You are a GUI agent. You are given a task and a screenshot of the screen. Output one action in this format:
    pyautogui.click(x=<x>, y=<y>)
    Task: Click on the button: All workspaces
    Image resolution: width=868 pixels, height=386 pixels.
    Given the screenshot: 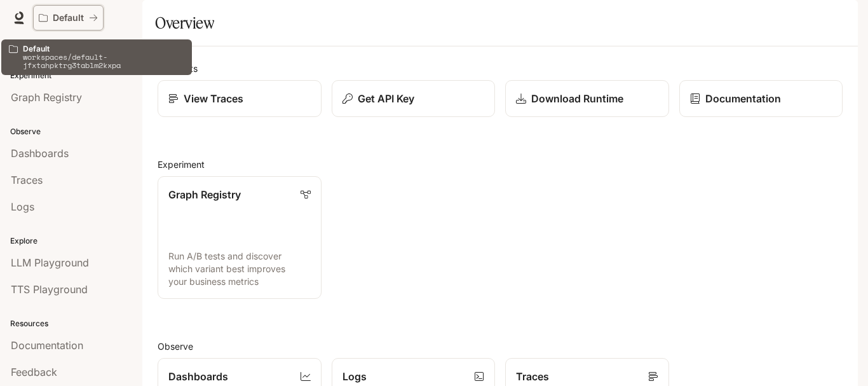 What is the action you would take?
    pyautogui.click(x=68, y=17)
    